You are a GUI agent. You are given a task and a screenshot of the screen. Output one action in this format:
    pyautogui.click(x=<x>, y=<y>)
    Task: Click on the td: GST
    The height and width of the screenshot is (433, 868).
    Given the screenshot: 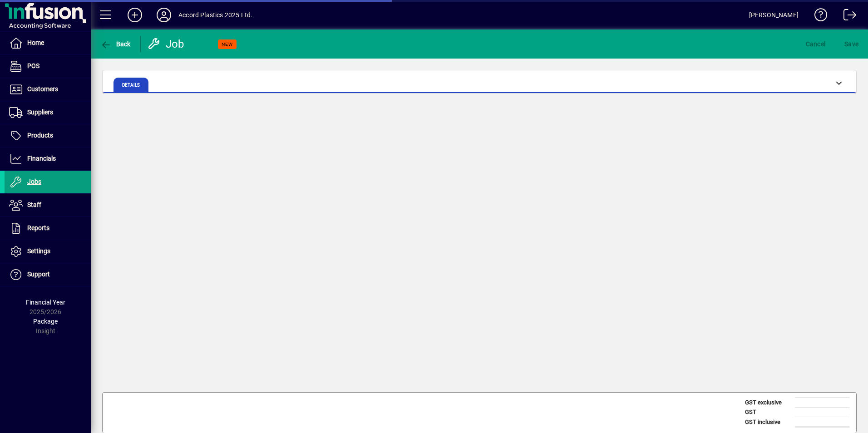 What is the action you would take?
    pyautogui.click(x=767, y=412)
    